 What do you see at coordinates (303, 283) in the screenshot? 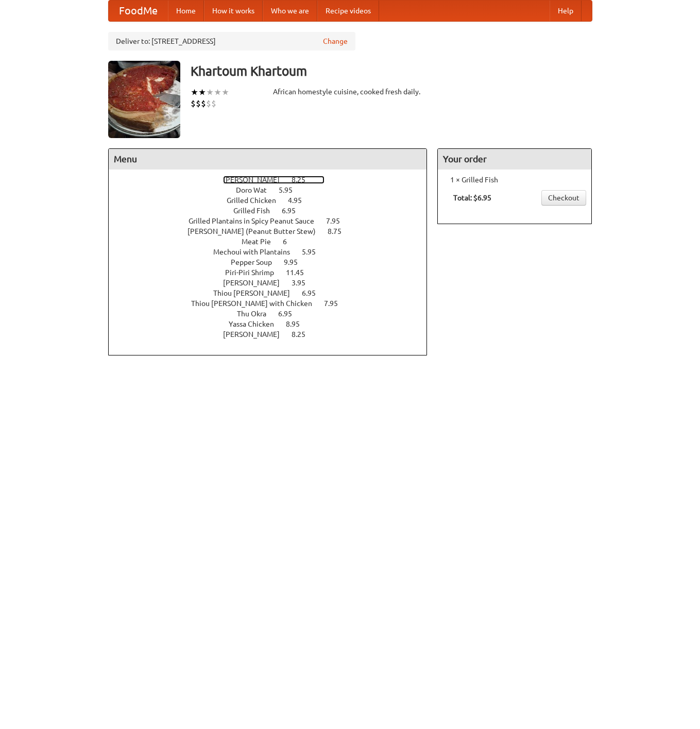
I see `span: 3.95` at bounding box center [303, 283].